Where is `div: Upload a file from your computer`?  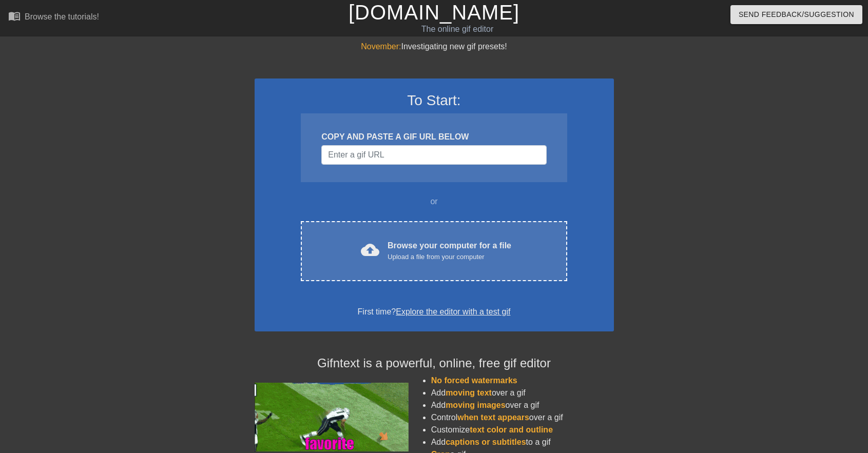 div: Upload a file from your computer is located at coordinates (449, 257).